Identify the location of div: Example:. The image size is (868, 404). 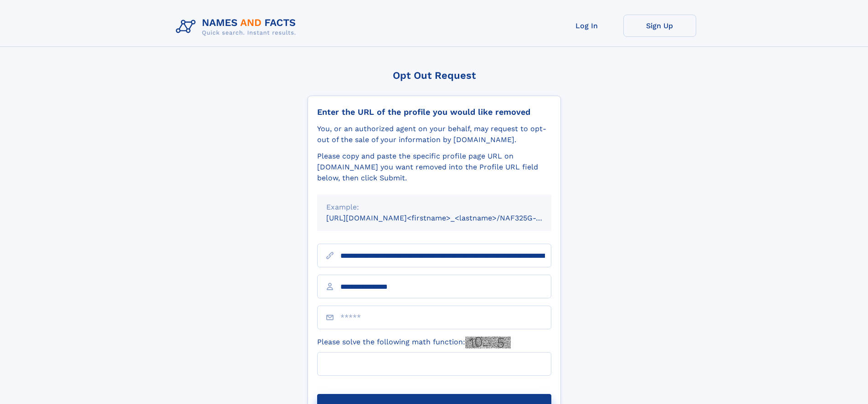
(434, 208).